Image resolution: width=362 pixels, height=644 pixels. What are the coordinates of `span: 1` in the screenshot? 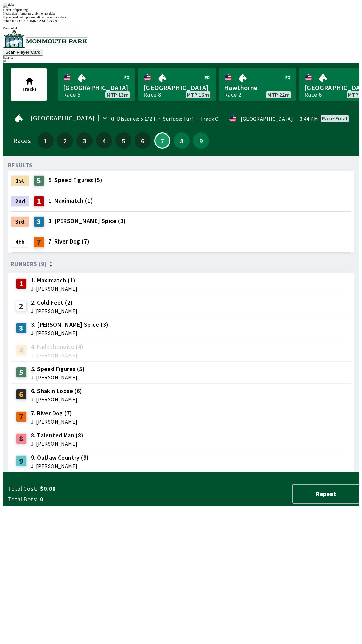 It's located at (46, 141).